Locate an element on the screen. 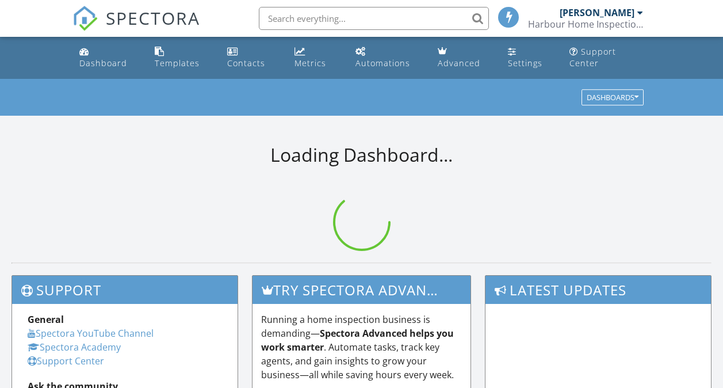  a: Contacts is located at coordinates (251, 58).